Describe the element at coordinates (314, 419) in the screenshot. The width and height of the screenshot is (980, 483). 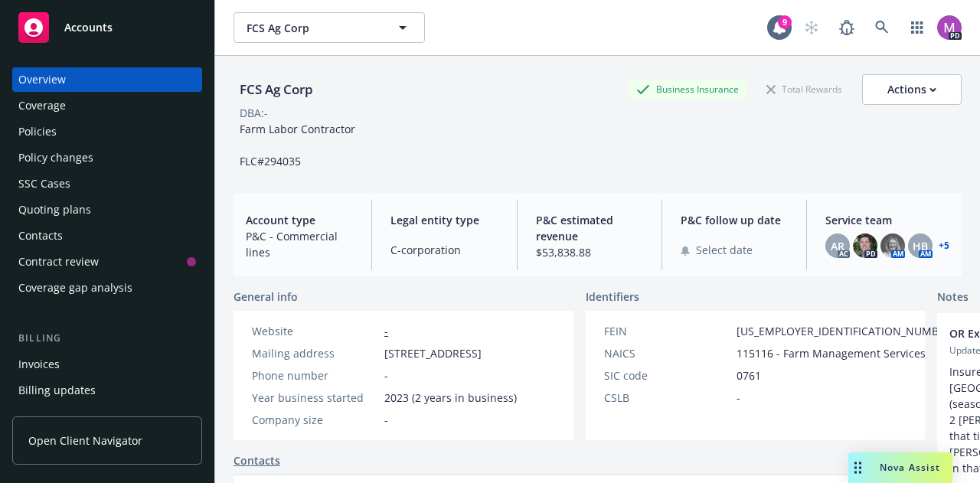
I see `div: Company size` at that location.